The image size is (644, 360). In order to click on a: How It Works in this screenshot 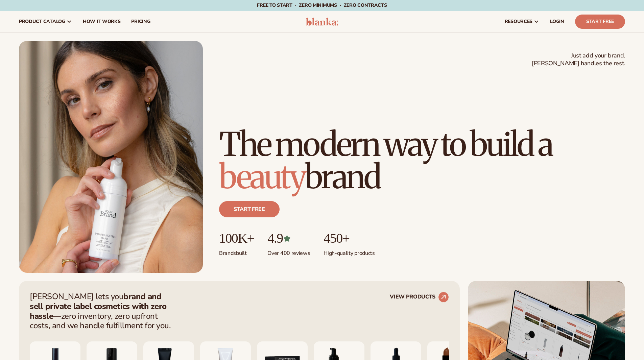, I will do `click(102, 22)`.